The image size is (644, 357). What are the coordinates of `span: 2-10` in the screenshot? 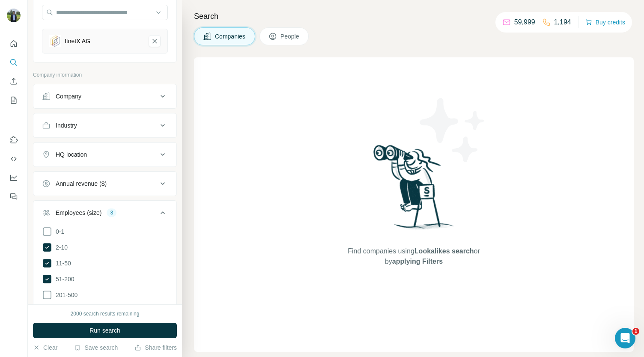 It's located at (60, 247).